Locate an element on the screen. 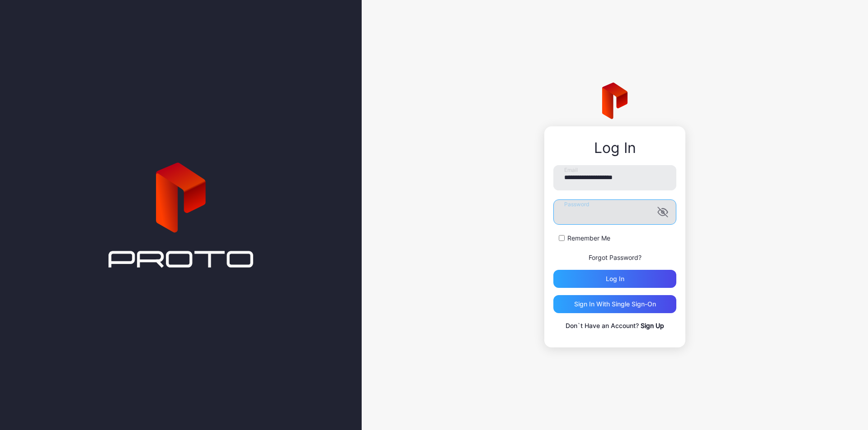  a: Sign Up is located at coordinates (652, 326).